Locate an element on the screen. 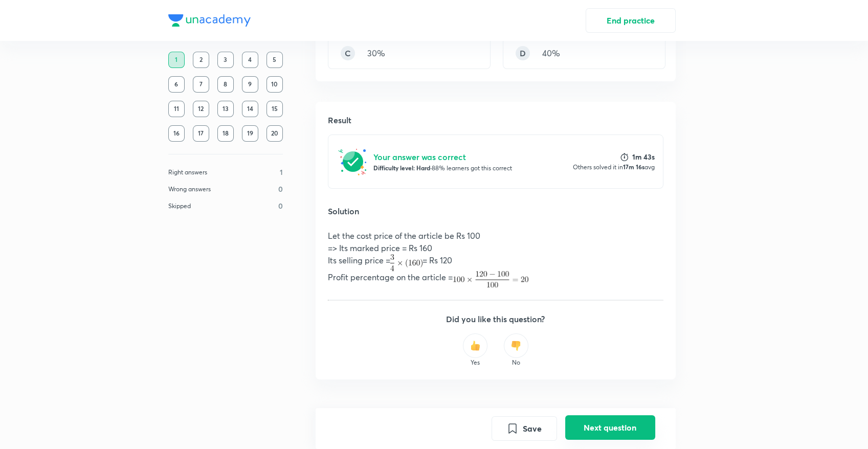 The image size is (868, 449). img: right is located at coordinates (353, 161).